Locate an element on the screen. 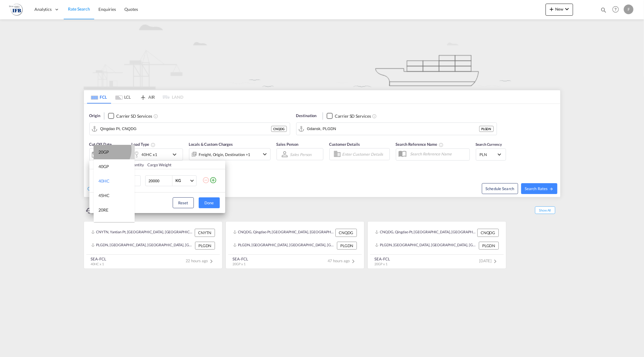 The height and width of the screenshot is (357, 644). div: 45HC is located at coordinates (104, 195).